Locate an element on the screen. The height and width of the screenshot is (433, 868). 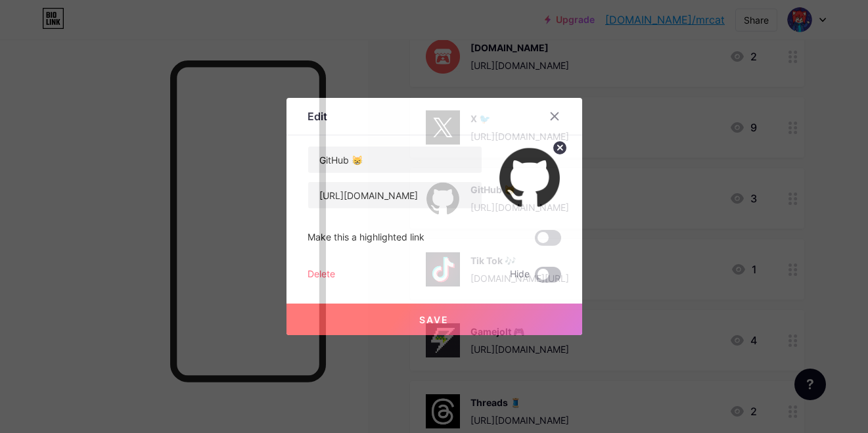
div: Make this a highlighted link is located at coordinates (366, 238).